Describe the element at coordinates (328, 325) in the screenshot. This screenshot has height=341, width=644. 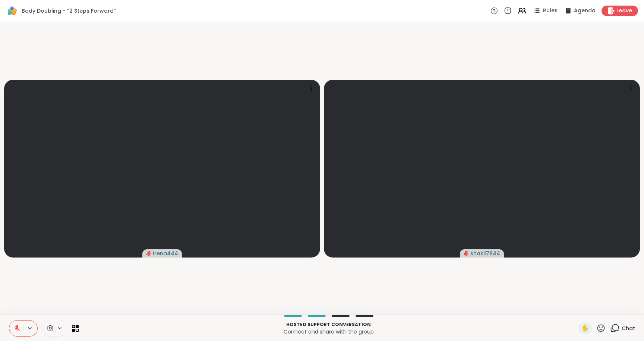
I see `p: Hosted support conversation` at that location.